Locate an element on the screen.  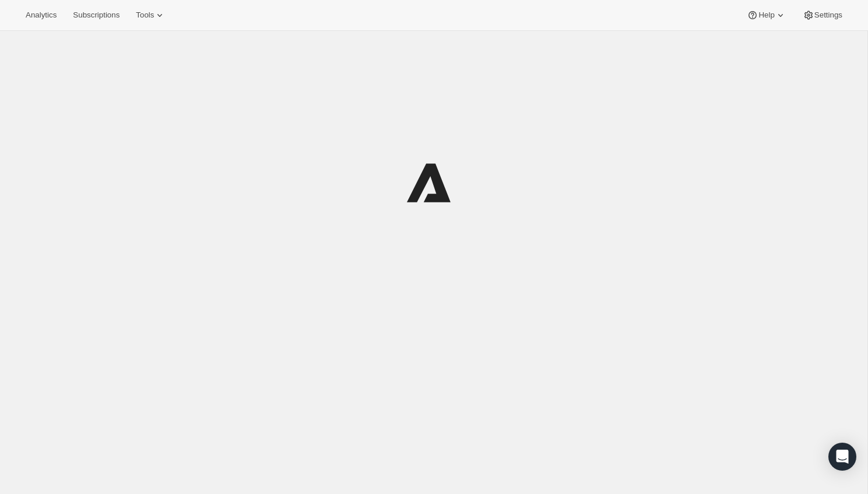
button: Settings is located at coordinates (823, 15).